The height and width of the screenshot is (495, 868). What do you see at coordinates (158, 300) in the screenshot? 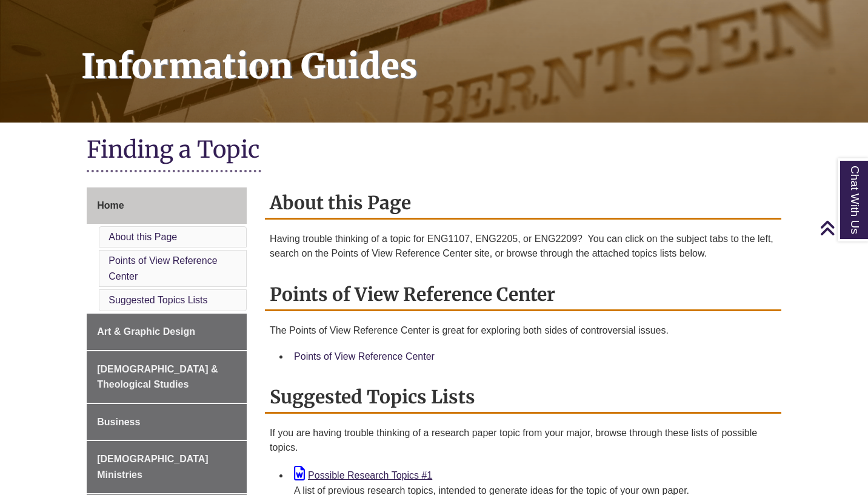
I see `a: Suggested Topics Lists` at bounding box center [158, 300].